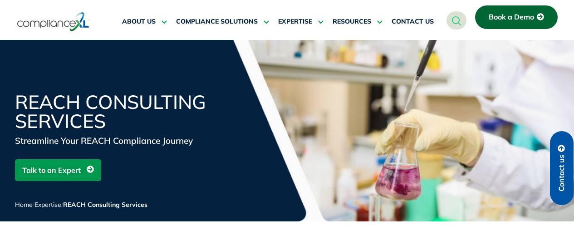 This screenshot has height=250, width=574. Describe the element at coordinates (139, 22) in the screenshot. I see `span: ABOUT US` at that location.